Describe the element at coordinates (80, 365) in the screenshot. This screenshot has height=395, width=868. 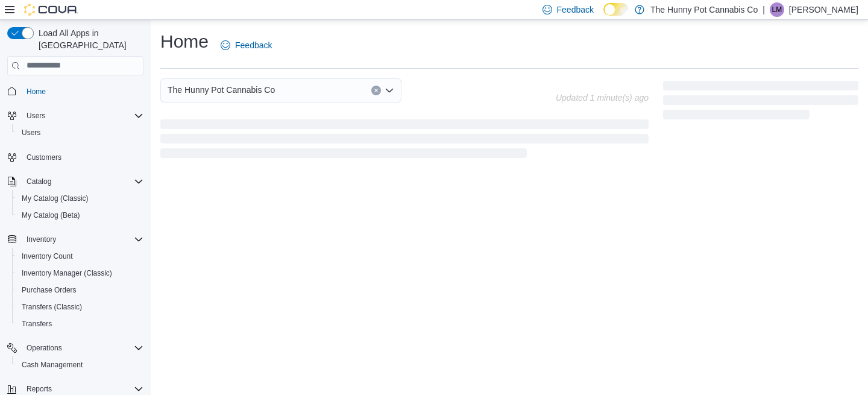
I see `button: Cash Management` at that location.